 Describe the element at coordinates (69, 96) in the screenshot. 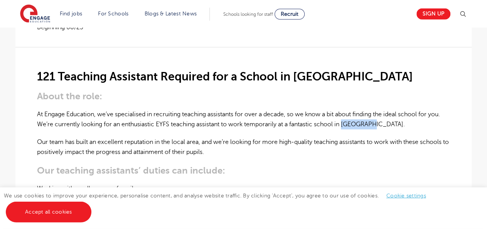

I see `strong: About the role:` at that location.